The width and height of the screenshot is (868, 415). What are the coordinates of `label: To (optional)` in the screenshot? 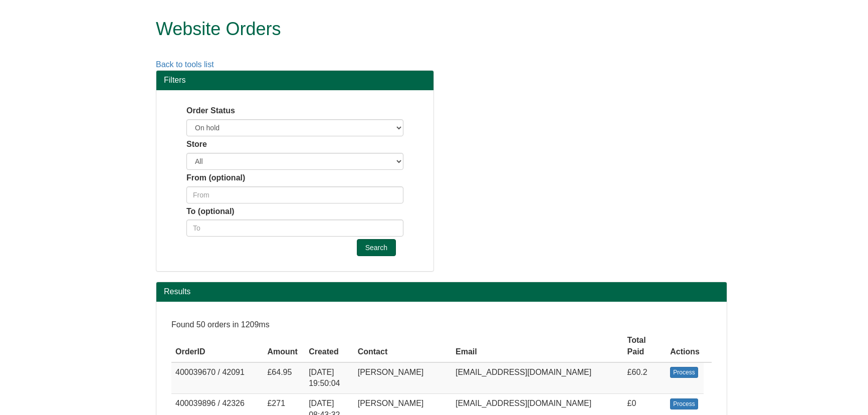 It's located at (211, 212).